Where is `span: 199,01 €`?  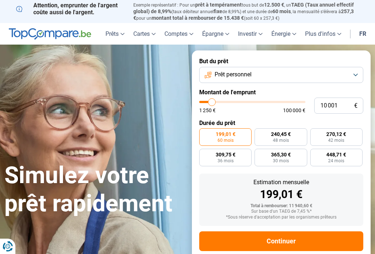
span: 199,01 € is located at coordinates (226, 134).